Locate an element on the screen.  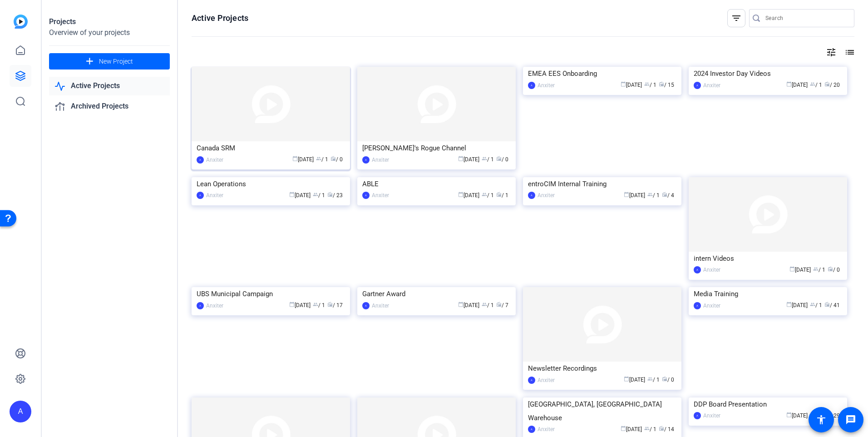
span: / 20 is located at coordinates (832, 85).